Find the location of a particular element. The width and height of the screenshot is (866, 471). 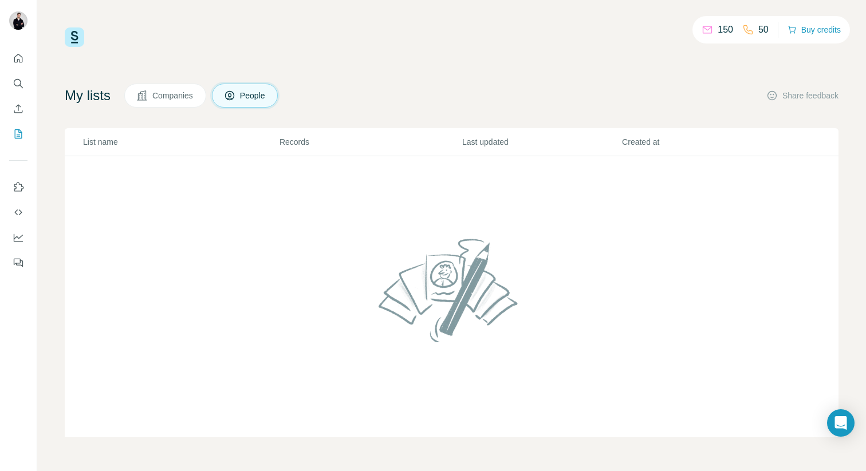

button: Feedback is located at coordinates (18, 263).